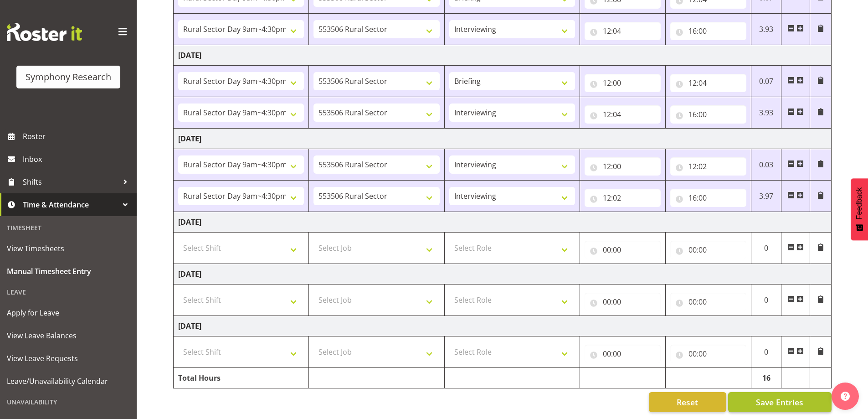  Describe the element at coordinates (780, 402) in the screenshot. I see `span: Save Entries` at that location.